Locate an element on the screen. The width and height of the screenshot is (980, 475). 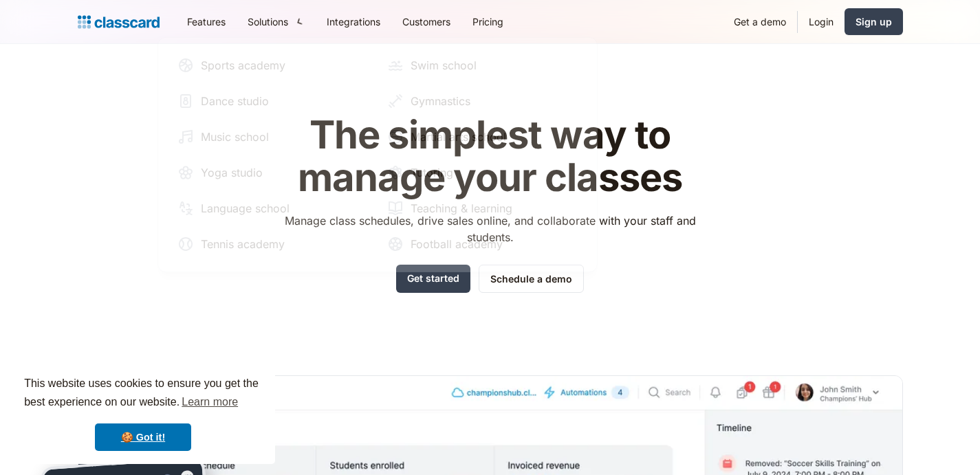
div: Dance studio is located at coordinates (235, 101).